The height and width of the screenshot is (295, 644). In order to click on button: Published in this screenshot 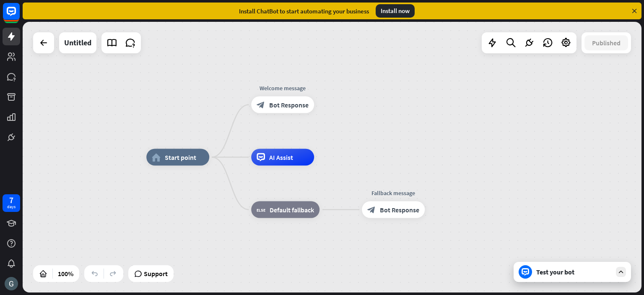, I will do `click(606, 43)`.